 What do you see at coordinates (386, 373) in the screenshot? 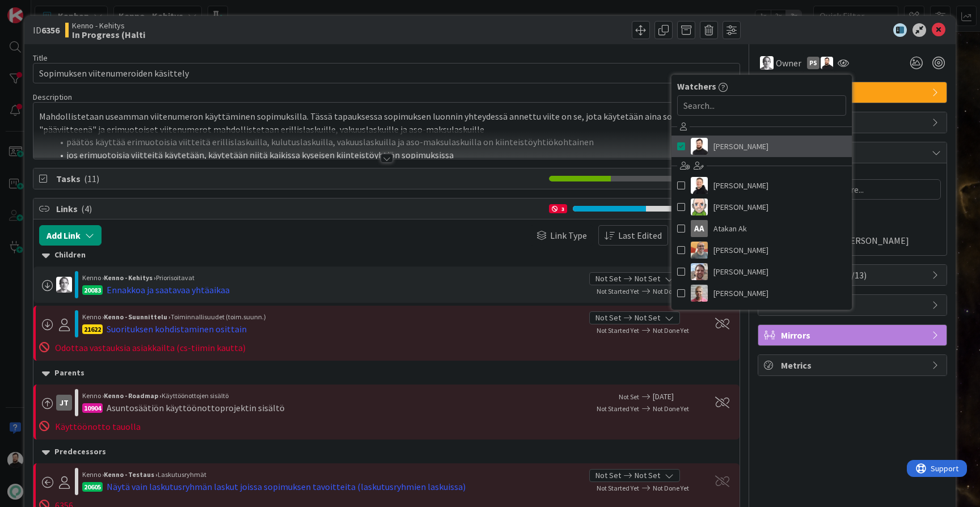
I see `div: Parents` at bounding box center [386, 373].